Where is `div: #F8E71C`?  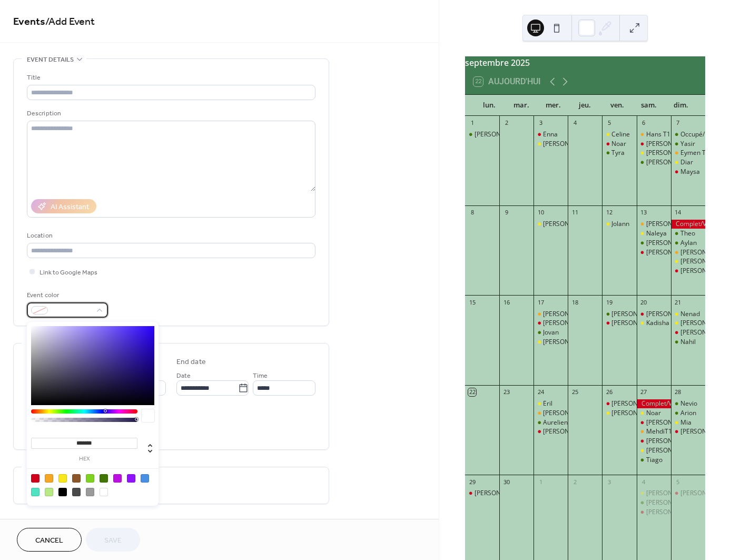 div: #F8E71C is located at coordinates (62, 478).